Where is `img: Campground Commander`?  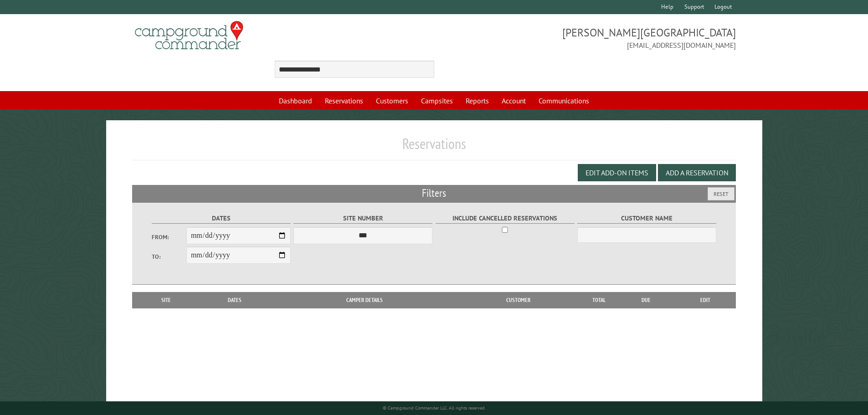 img: Campground Commander is located at coordinates (189, 35).